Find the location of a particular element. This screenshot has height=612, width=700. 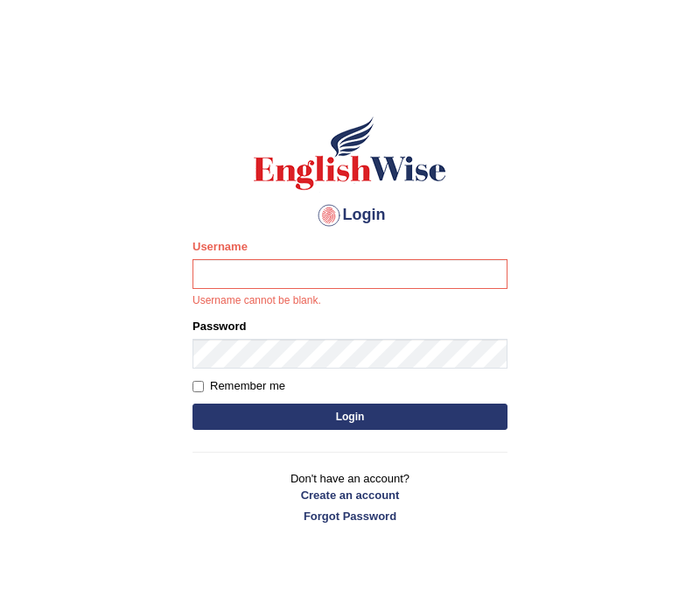

img: Logo of English Wise sign in for intelligent practice with AI is located at coordinates (350, 153).